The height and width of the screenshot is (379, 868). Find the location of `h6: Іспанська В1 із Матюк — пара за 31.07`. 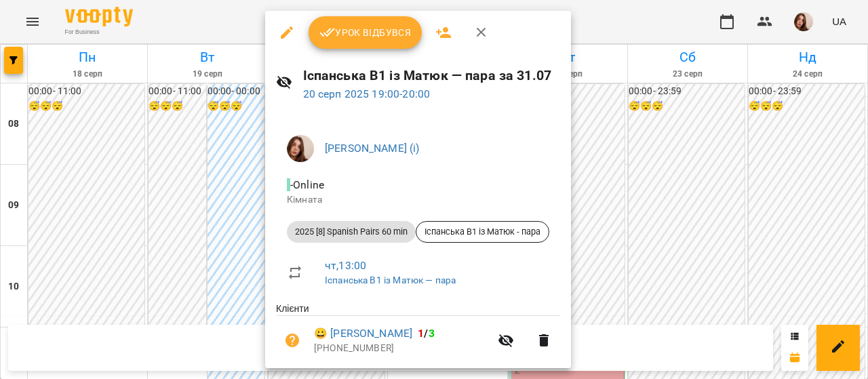

h6: Іспанська В1 із Матюк — пара за 31.07 is located at coordinates (432, 75).